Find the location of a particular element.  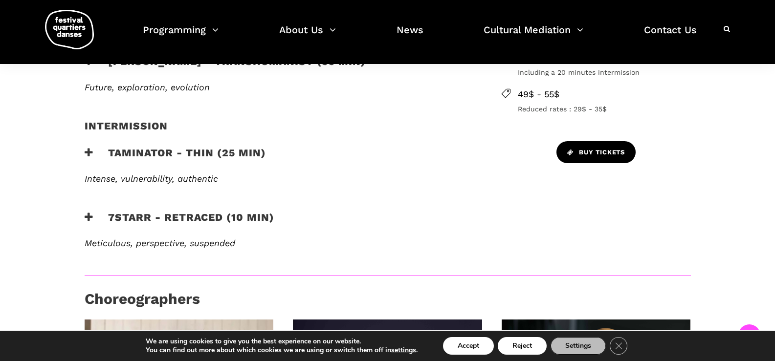

a: Cultural Mediation is located at coordinates (533, 36).